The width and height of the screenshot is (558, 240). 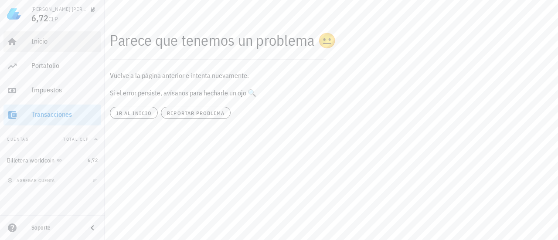 I want to click on button: CuentasTotal CLP, so click(x=52, y=139).